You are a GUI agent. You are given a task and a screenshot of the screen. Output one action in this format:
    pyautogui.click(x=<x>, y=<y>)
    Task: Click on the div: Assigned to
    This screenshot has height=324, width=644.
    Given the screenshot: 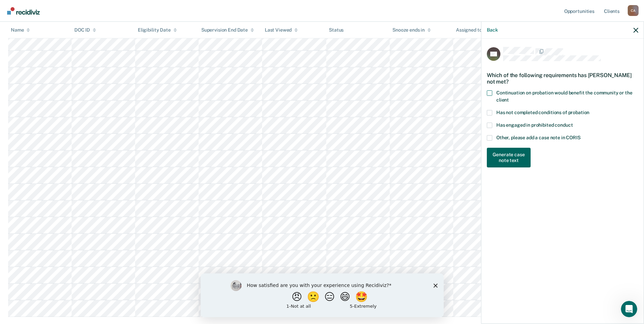 What is the action you would take?
    pyautogui.click(x=472, y=30)
    